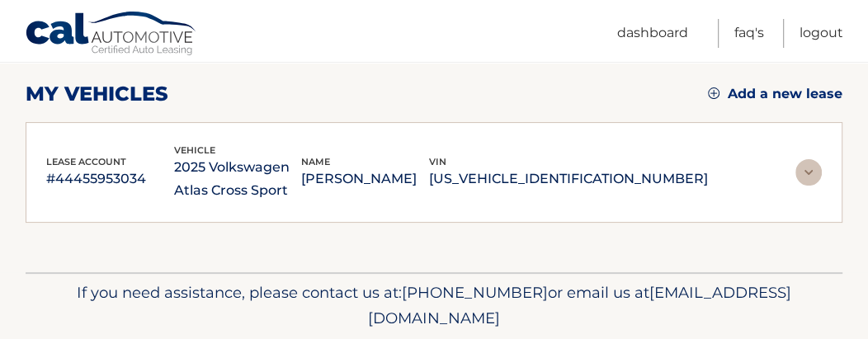 The width and height of the screenshot is (868, 339). I want to click on p: #44455953034, so click(110, 179).